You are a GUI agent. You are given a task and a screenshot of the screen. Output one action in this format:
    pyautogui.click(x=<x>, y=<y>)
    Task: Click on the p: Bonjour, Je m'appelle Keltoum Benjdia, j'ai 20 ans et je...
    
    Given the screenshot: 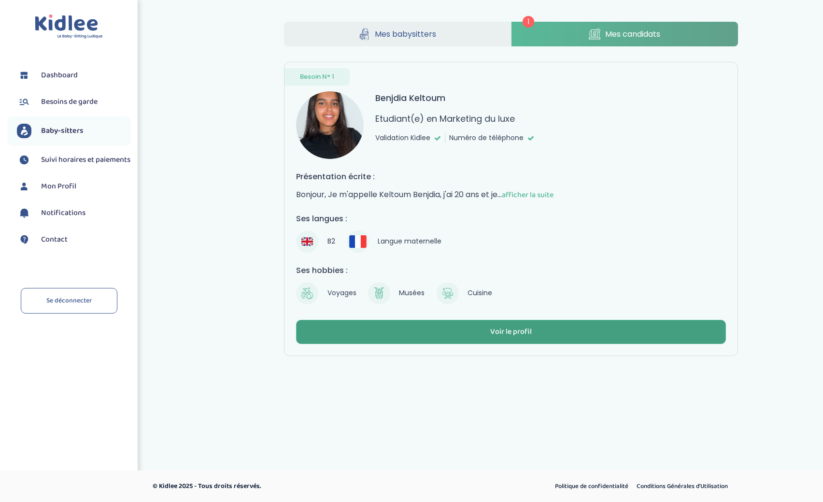 What is the action you would take?
    pyautogui.click(x=511, y=195)
    